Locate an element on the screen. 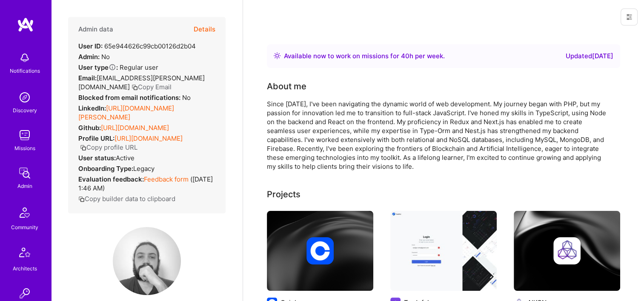 The width and height of the screenshot is (644, 301). img: admin teamwork is located at coordinates (25, 173).